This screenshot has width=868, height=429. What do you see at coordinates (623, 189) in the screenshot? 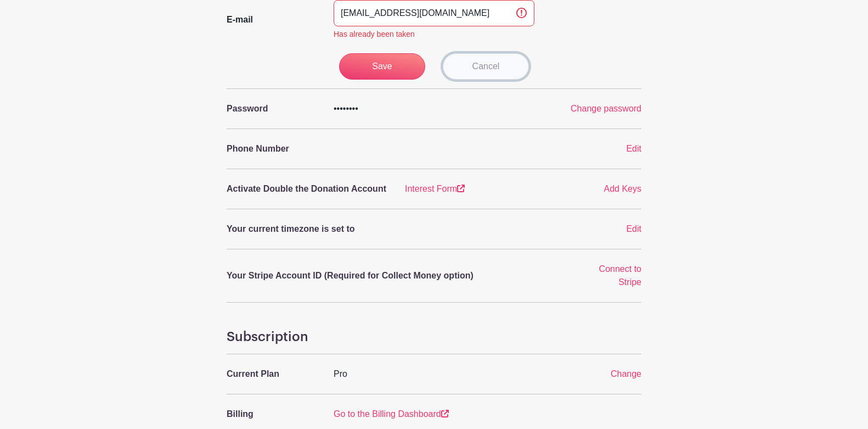
I see `a: Add Keys` at bounding box center [623, 189].